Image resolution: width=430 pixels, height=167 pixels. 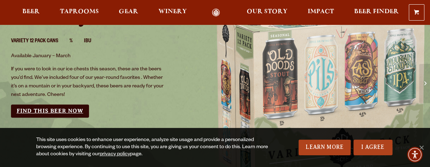 I want to click on a: Gear, so click(x=128, y=12).